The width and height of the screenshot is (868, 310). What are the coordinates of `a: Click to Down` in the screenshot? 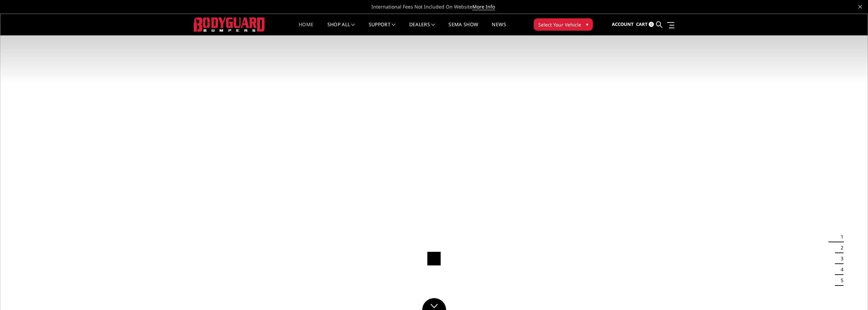 It's located at (434, 304).